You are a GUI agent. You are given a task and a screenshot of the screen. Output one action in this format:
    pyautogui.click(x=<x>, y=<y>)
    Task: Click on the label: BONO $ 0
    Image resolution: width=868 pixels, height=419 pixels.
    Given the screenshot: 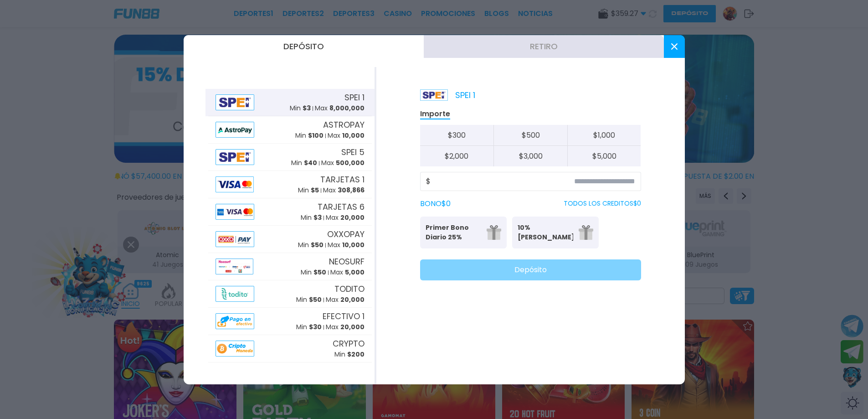 What is the action you would take?
    pyautogui.click(x=435, y=204)
    